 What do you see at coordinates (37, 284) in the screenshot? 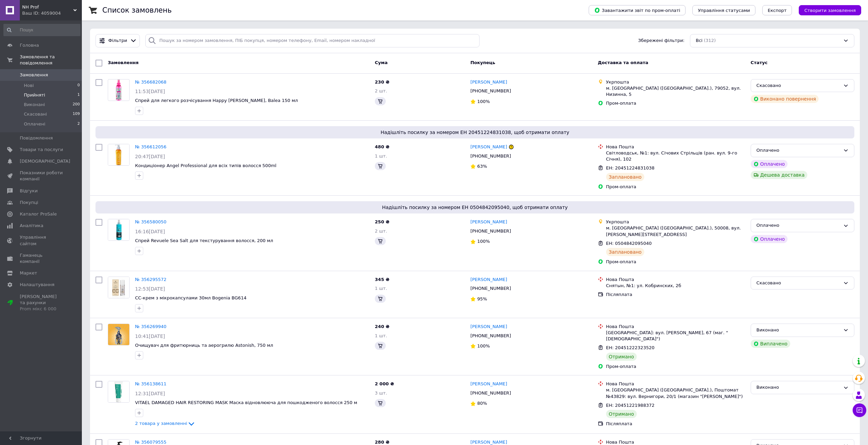
I see `span: Налаштування` at bounding box center [37, 284].